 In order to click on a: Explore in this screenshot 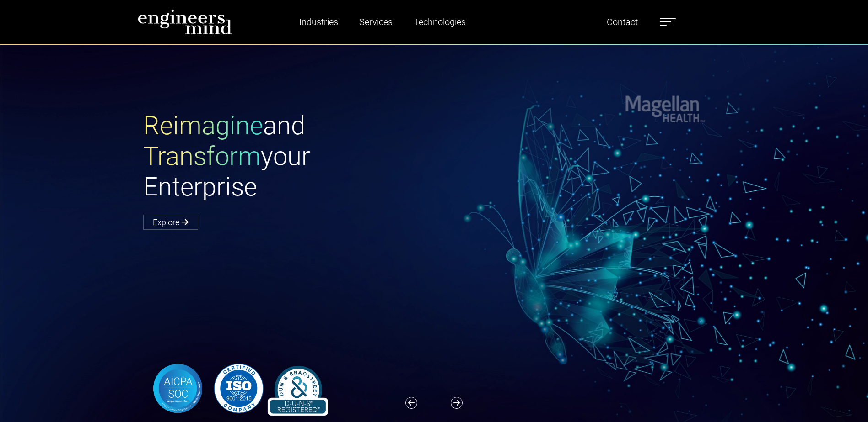, I will do `click(171, 222)`.